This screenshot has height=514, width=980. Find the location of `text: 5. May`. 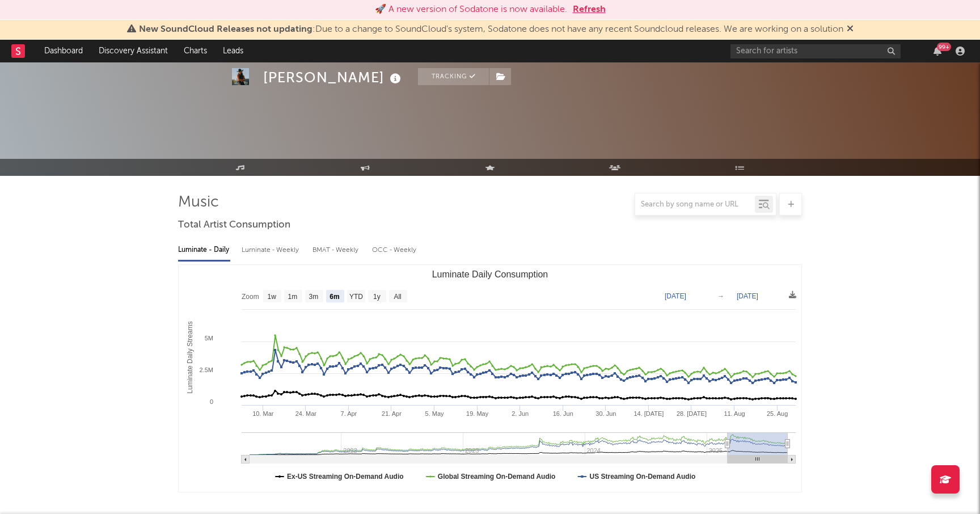

text: 5. May is located at coordinates (435, 413).